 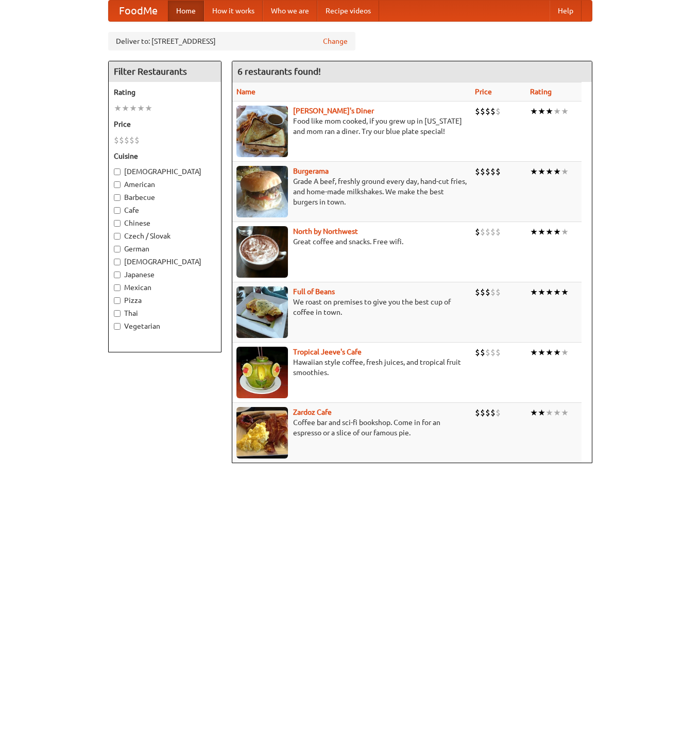 What do you see at coordinates (290, 11) in the screenshot?
I see `a: Who we are` at bounding box center [290, 11].